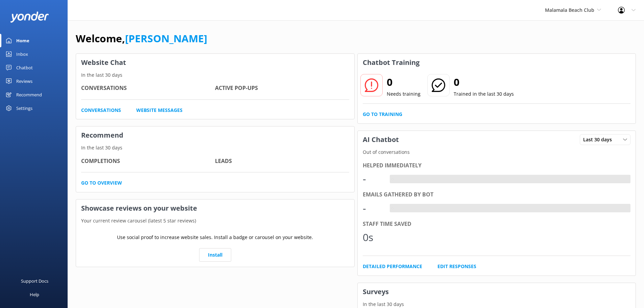 The image size is (644, 308). I want to click on a: Conversations, so click(101, 110).